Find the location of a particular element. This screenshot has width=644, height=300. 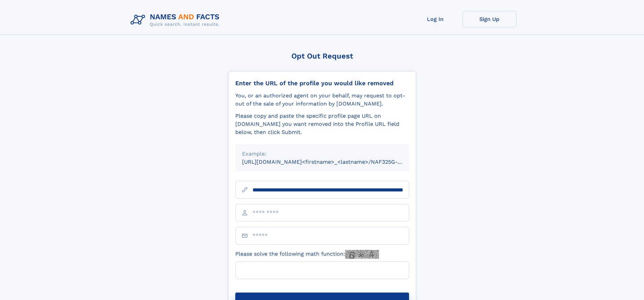

label: Please solve the following math function: is located at coordinates (307, 254).